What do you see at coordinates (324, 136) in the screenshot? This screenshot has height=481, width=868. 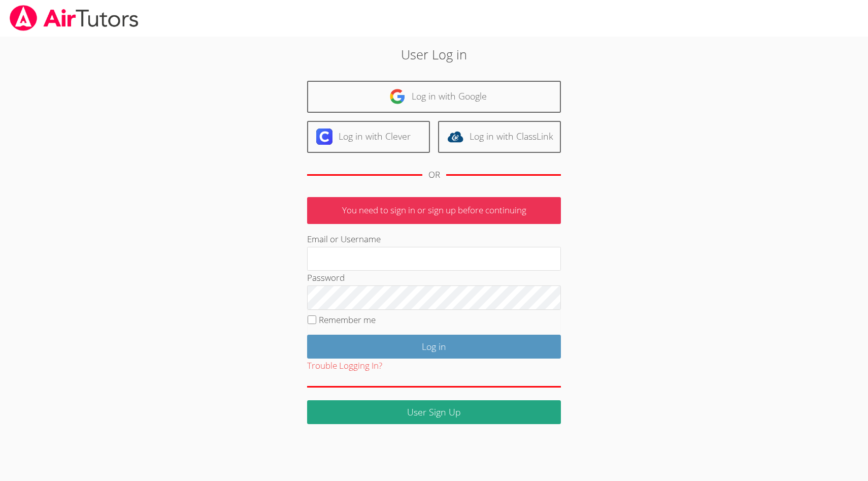 I see `img: clever-logo-6eab21bc6e7a338710f1a6ff85c0baf02591cd810cc4098c63d3a4b26e2feb20.svg` at bounding box center [324, 136].